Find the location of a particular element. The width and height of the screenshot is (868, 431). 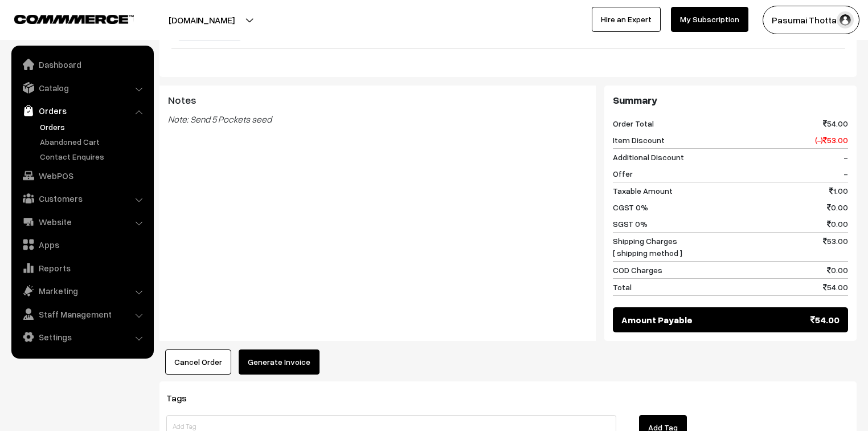

span: Additional Discount is located at coordinates (648, 157).